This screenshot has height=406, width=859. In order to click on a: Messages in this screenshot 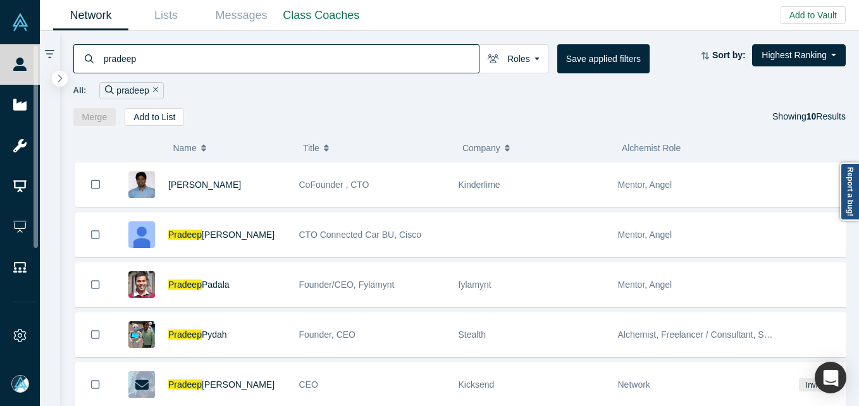, I will do `click(241, 15)`.